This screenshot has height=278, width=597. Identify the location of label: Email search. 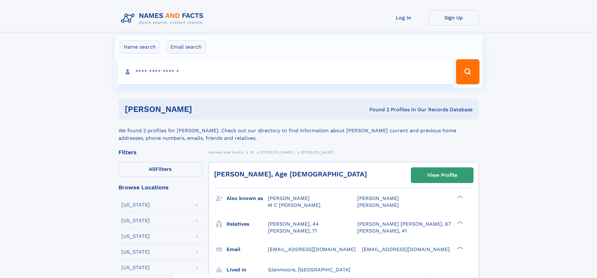
(186, 47).